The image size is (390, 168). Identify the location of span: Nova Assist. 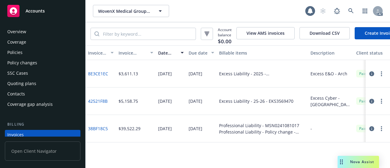
(362, 162).